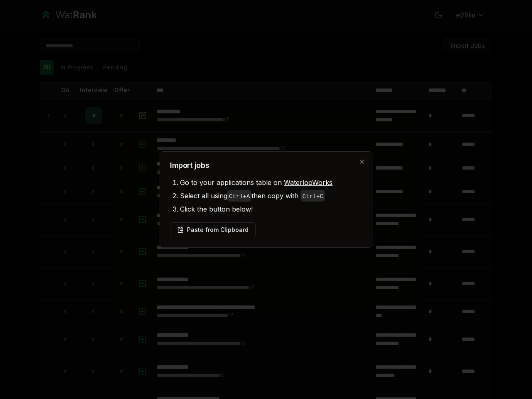  What do you see at coordinates (271, 183) in the screenshot?
I see `li: Go to your applications table on` at bounding box center [271, 183].